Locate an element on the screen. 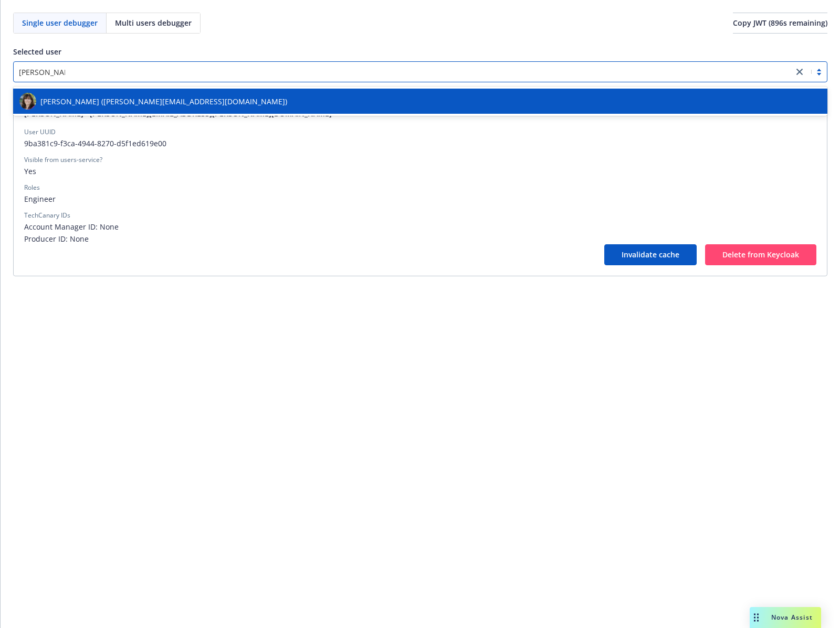  div: Roles is located at coordinates (32, 188).